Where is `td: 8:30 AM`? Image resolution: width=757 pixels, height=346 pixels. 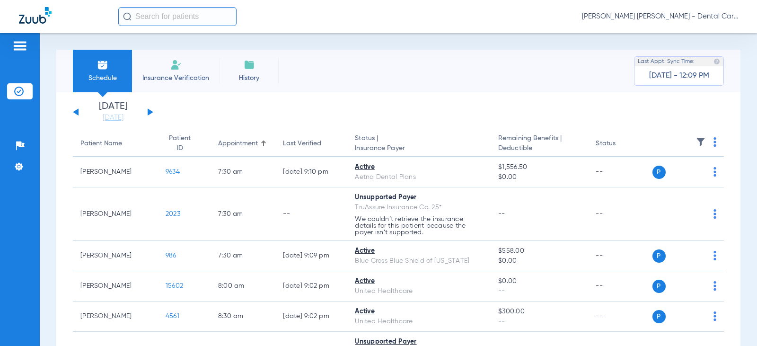 td: 8:30 AM is located at coordinates (243, 316).